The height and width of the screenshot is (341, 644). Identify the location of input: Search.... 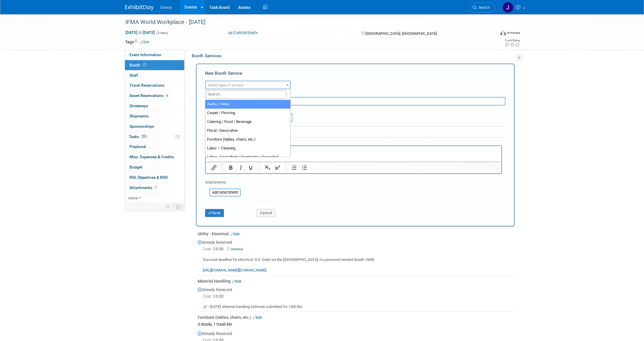
(247, 95).